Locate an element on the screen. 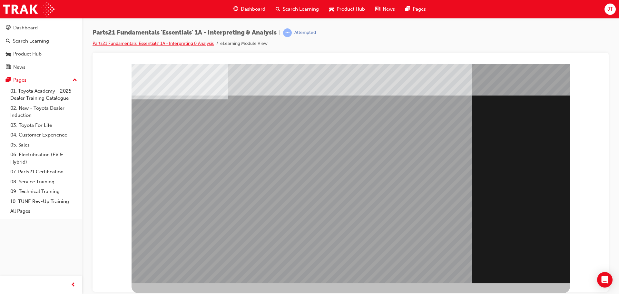 This screenshot has height=294, width=619. a: News is located at coordinates (41, 67).